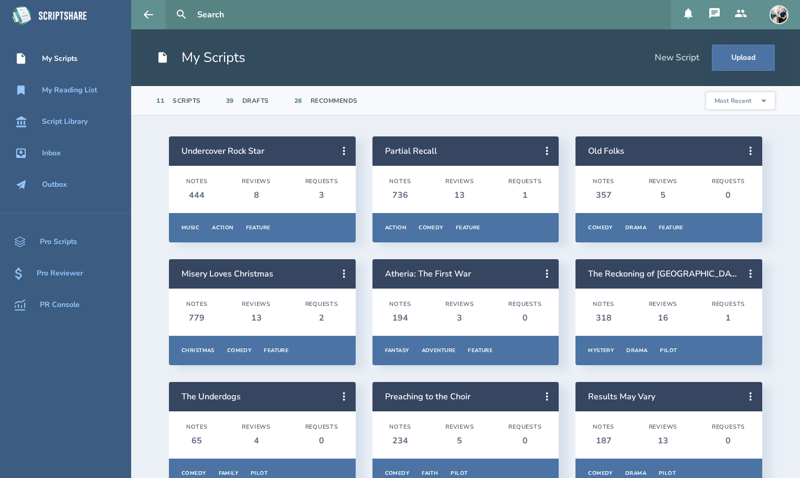  What do you see at coordinates (198, 351) in the screenshot?
I see `div: Christmas` at bounding box center [198, 351].